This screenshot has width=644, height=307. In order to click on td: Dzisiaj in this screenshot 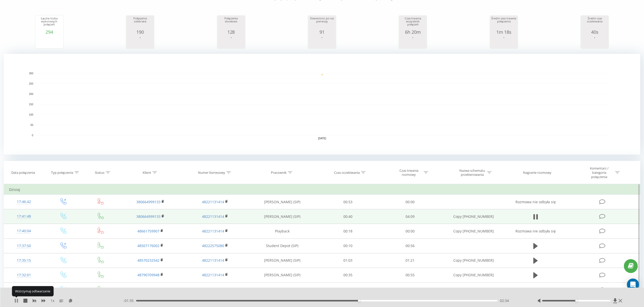, I will do `click(322, 189)`.